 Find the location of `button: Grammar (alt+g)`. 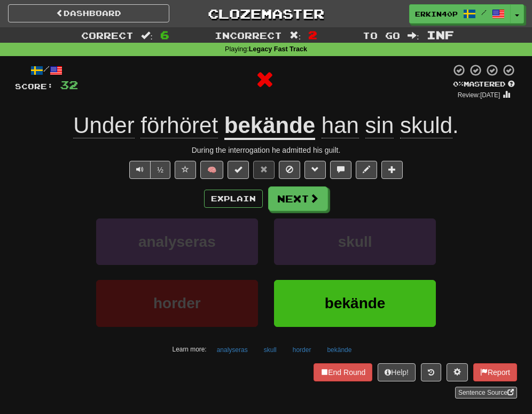

button: Grammar (alt+g) is located at coordinates (315, 170).